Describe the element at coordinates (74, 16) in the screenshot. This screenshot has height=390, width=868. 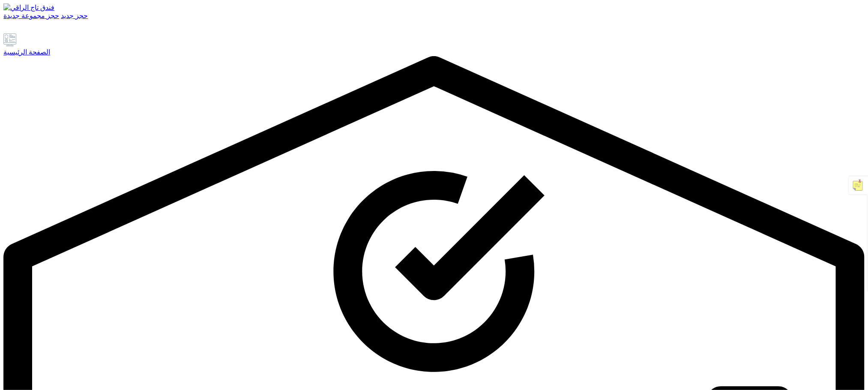
I see `font: حجز جديد` at that location.